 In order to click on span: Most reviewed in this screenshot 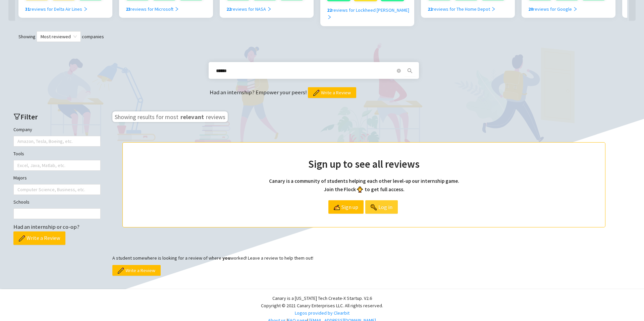, I will do `click(59, 36)`.